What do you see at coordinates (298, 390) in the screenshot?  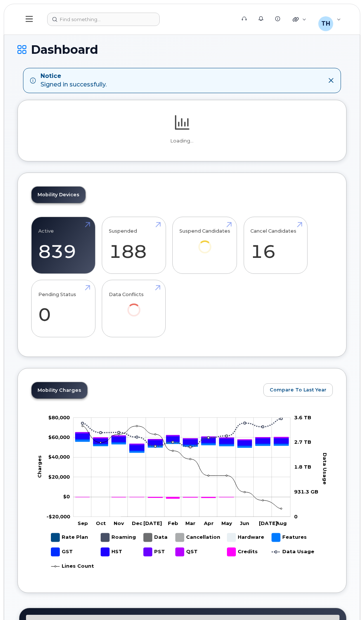 I see `button: Compare To Last Year` at bounding box center [298, 390].